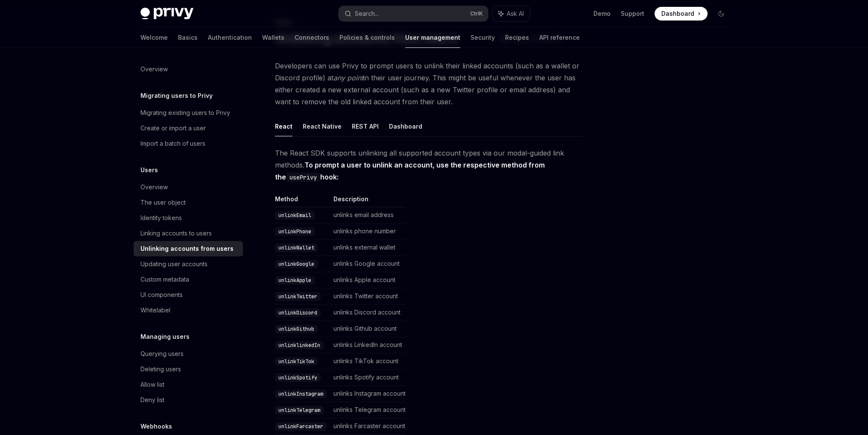 The image size is (868, 435). I want to click on code: unlinkFarcaster, so click(300, 426).